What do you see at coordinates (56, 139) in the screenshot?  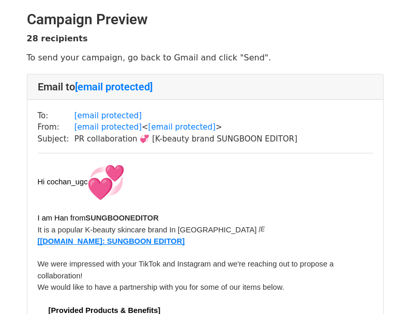 I see `td: Subject:` at bounding box center [56, 139].